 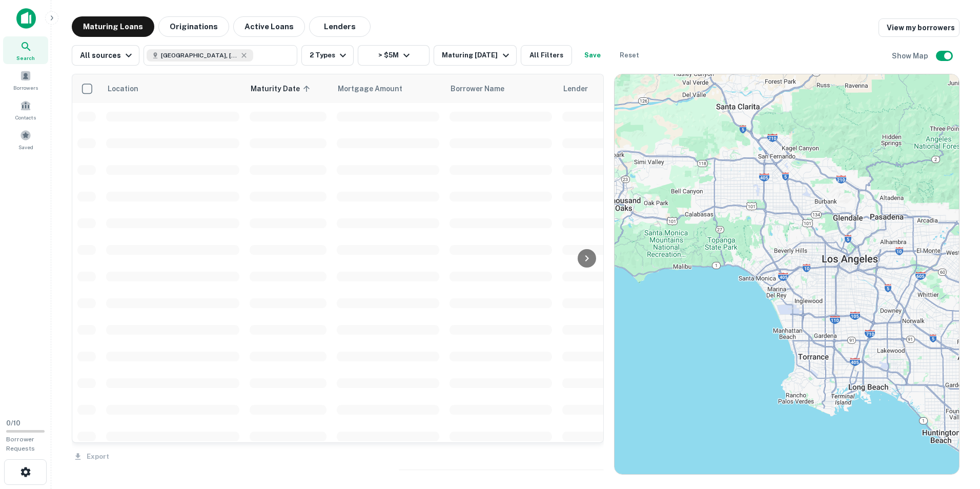 I want to click on button: Reset, so click(x=629, y=55).